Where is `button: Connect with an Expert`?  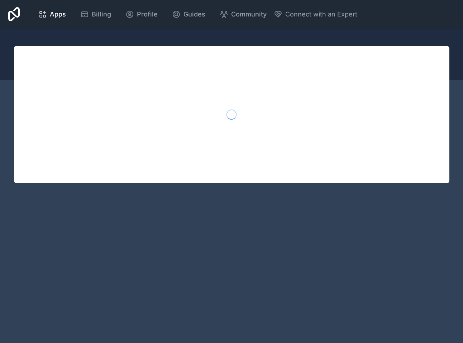
button: Connect with an Expert is located at coordinates (315, 14).